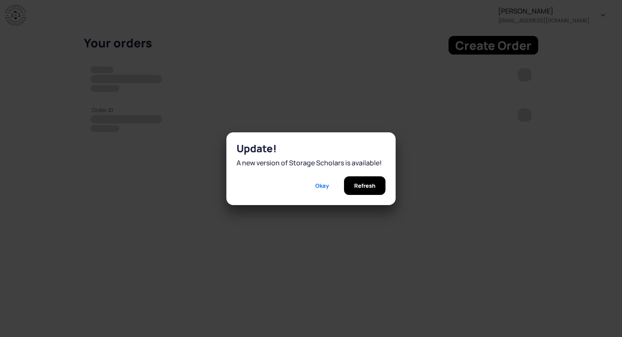  I want to click on h2: Update!, so click(311, 148).